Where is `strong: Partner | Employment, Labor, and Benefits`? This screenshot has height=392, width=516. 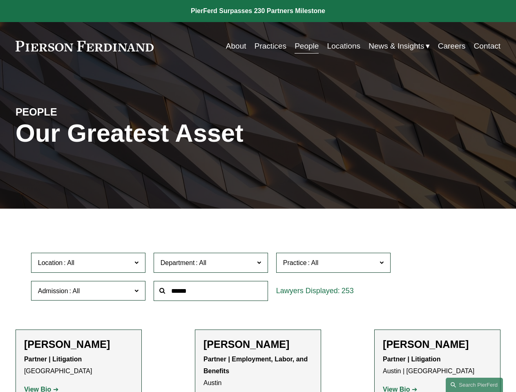 strong: Partner | Employment, Labor, and Benefits is located at coordinates (256, 365).